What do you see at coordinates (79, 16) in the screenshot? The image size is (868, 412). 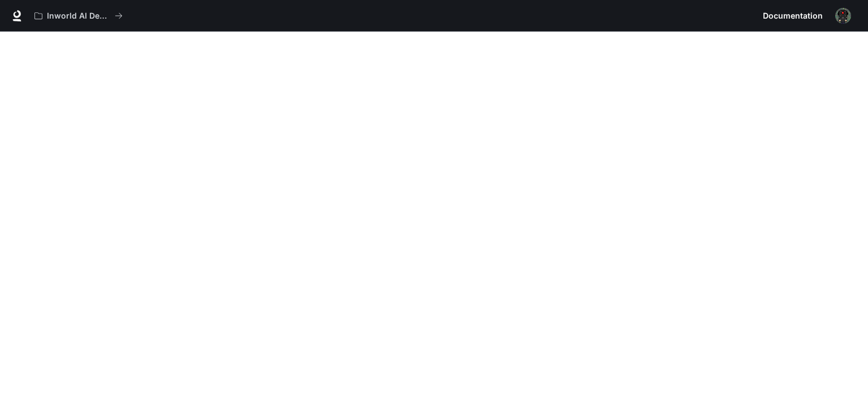 I see `p: Inworld AI Demos` at bounding box center [79, 16].